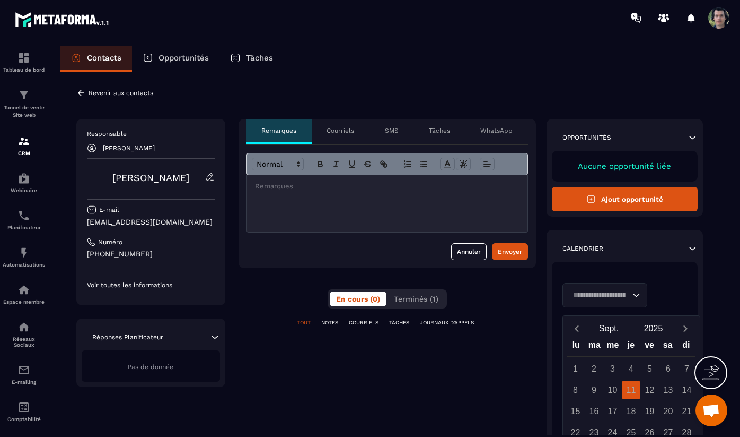 Image resolution: width=740 pixels, height=437 pixels. What do you see at coordinates (24, 301) in the screenshot?
I see `p: Espace membre` at bounding box center [24, 301].